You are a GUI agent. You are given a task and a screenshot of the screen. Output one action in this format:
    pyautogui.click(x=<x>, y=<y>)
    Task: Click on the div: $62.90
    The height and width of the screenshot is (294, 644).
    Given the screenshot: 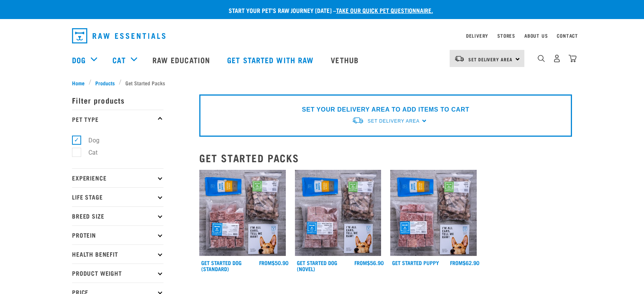 What is the action you would take?
    pyautogui.click(x=465, y=263)
    